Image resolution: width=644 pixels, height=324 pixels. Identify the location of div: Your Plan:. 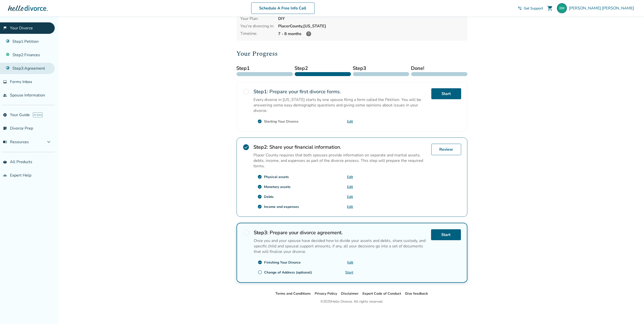
(257, 19).